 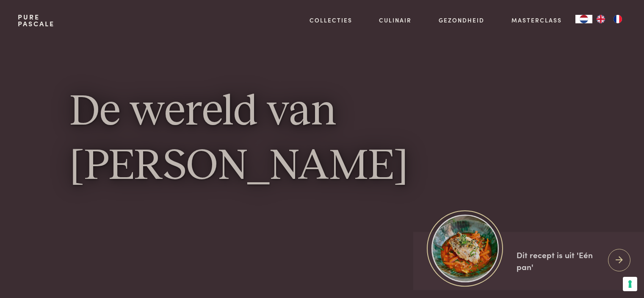 I want to click on a: Collecties, so click(x=330, y=20).